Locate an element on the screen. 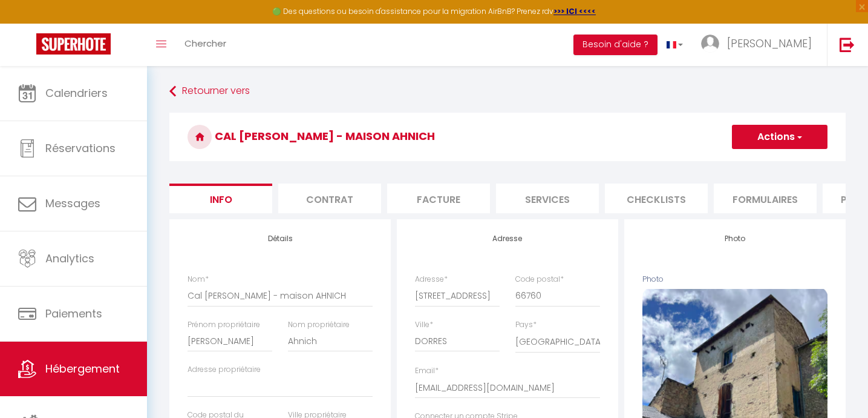 This screenshot has width=868, height=418. label: Adresse is located at coordinates (432, 279).